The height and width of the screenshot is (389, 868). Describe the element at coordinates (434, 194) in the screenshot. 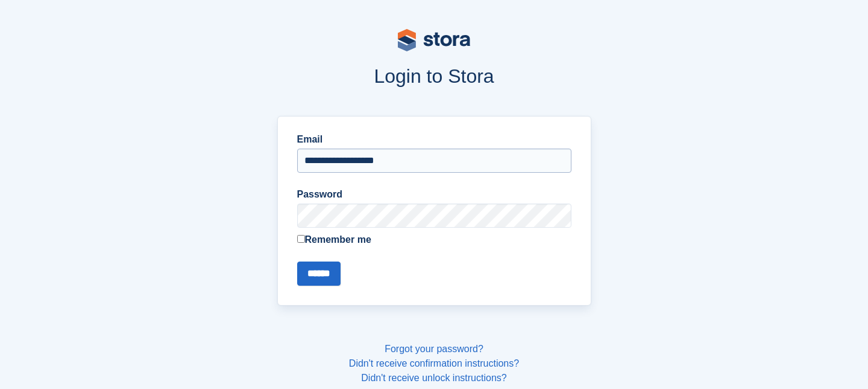

I see `label: Password` at that location.